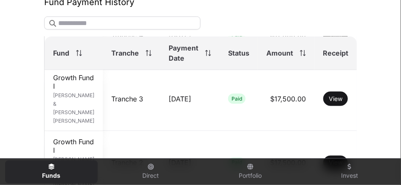  What do you see at coordinates (335, 53) in the screenshot?
I see `span: Receipt` at bounding box center [335, 53].